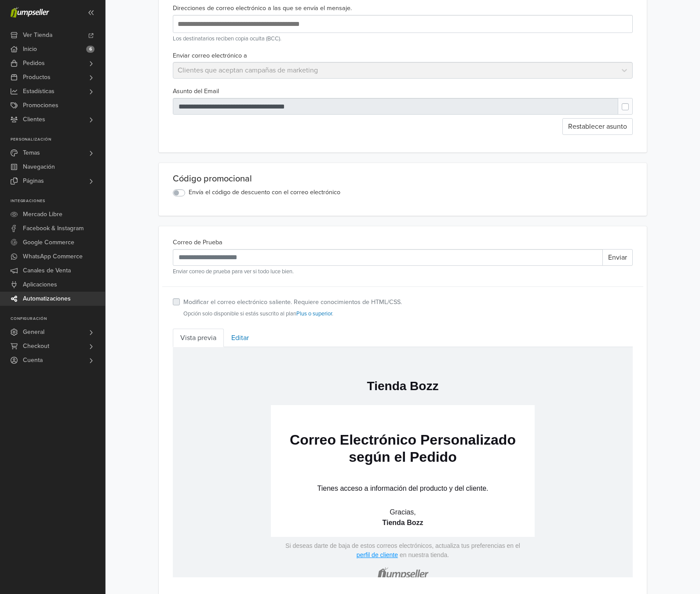 This screenshot has height=594, width=700. I want to click on label: Direcciones de correo electrónico a las que se envía el mensaje., so click(262, 8).